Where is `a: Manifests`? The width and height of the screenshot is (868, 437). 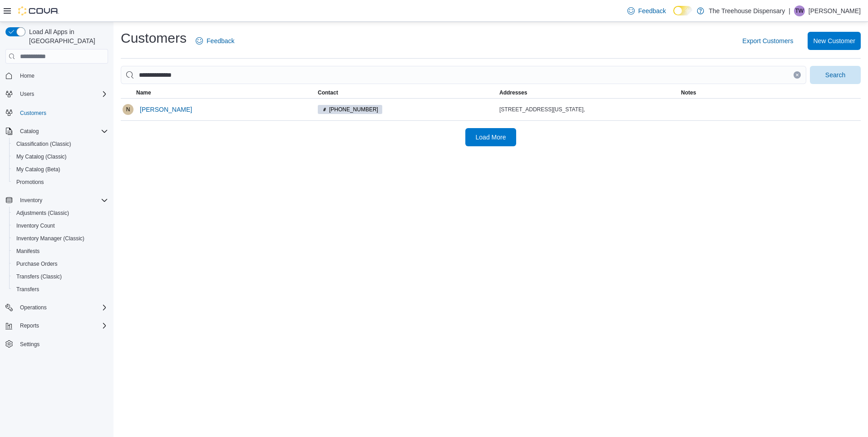 a: Manifests is located at coordinates (28, 251).